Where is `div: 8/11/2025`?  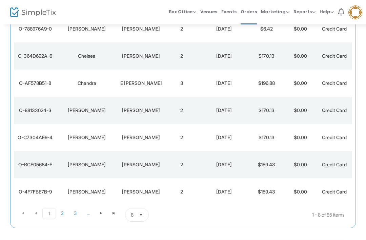
div: 8/11/2025 is located at coordinates (224, 29).